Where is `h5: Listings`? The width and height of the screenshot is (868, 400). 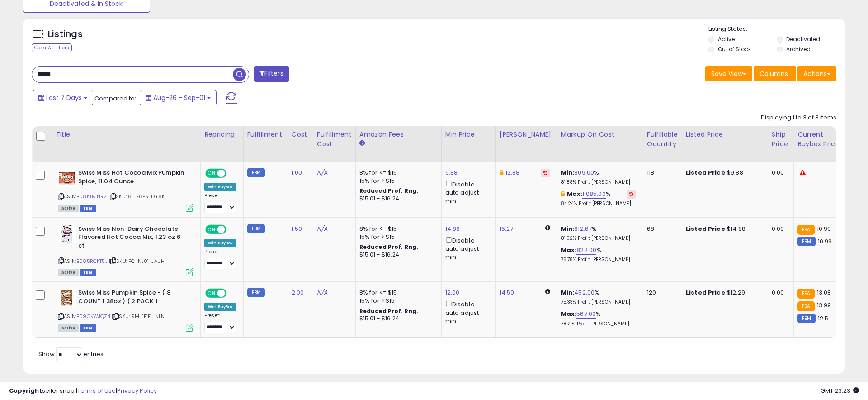
h5: Listings is located at coordinates (65, 35).